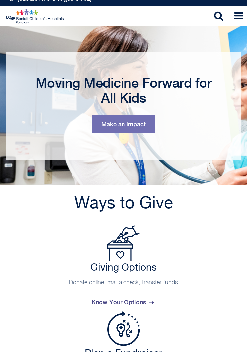 The width and height of the screenshot is (247, 352). Describe the element at coordinates (35, 16) in the screenshot. I see `img: Logo for UCSF Benioff Children's Hospitals Foundation` at that location.